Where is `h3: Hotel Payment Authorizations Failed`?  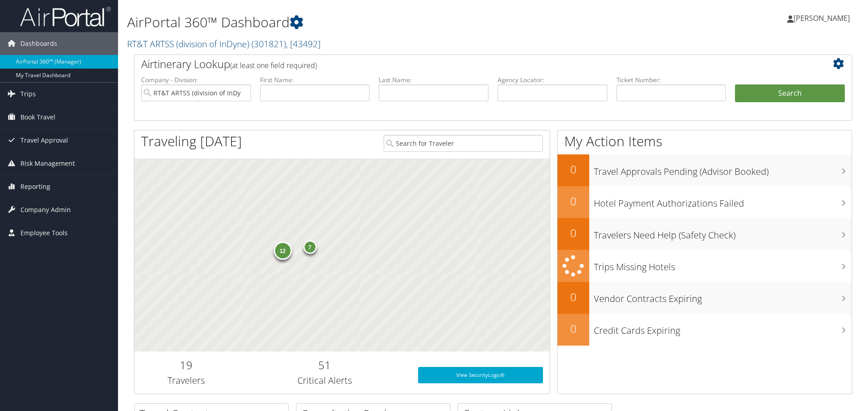
h3: Hotel Payment Authorizations Failed is located at coordinates (723, 202).